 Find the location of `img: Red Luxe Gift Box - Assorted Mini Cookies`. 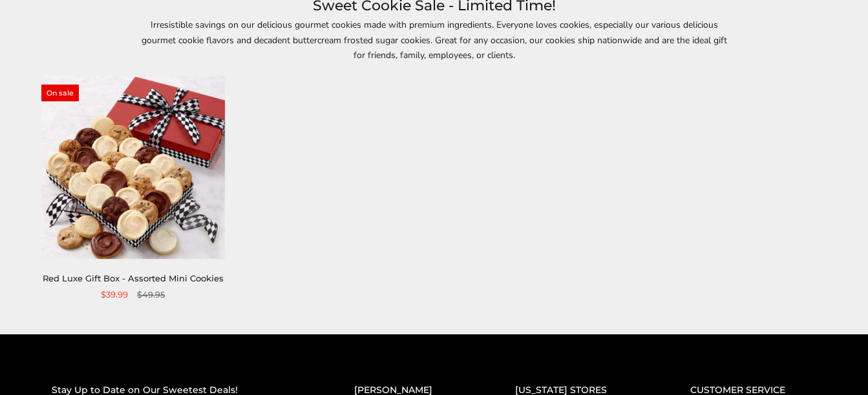

img: Red Luxe Gift Box - Assorted Mini Cookies is located at coordinates (133, 167).